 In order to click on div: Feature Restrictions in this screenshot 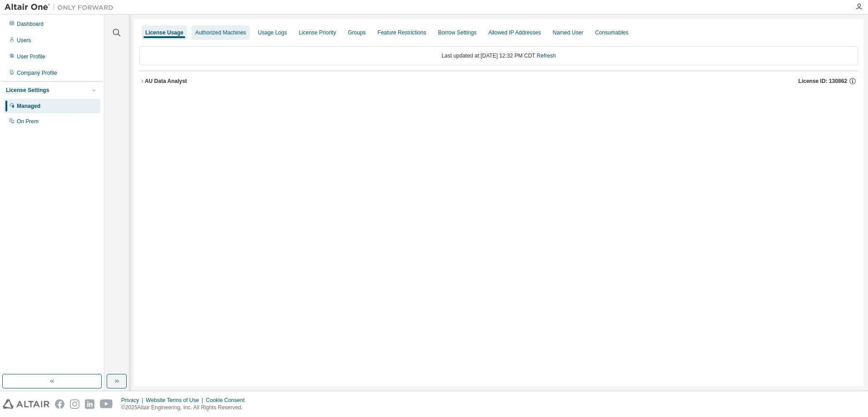, I will do `click(402, 32)`.